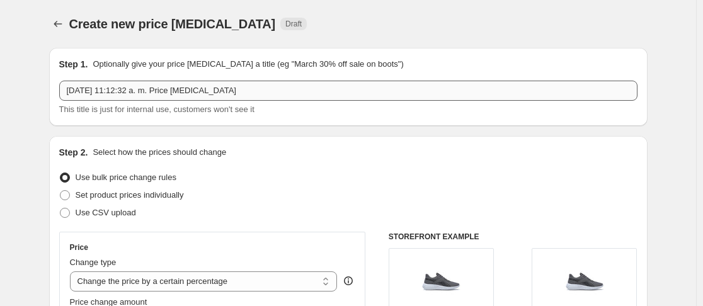 The width and height of the screenshot is (703, 306). I want to click on span: Use CSV upload, so click(106, 212).